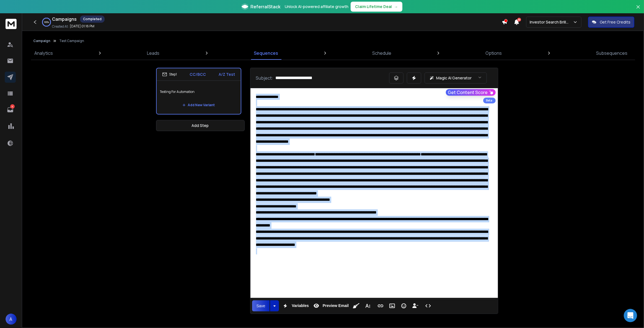  Describe the element at coordinates (551, 22) in the screenshot. I see `p: Investor Search Brillwood` at that location.